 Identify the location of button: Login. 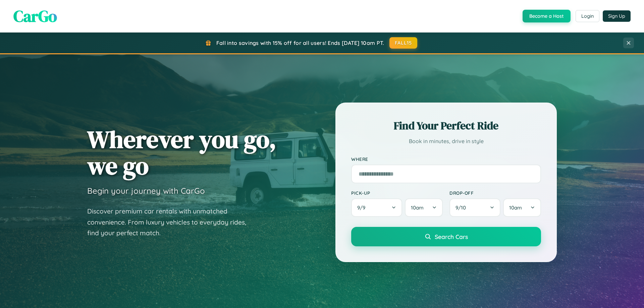
(587, 16).